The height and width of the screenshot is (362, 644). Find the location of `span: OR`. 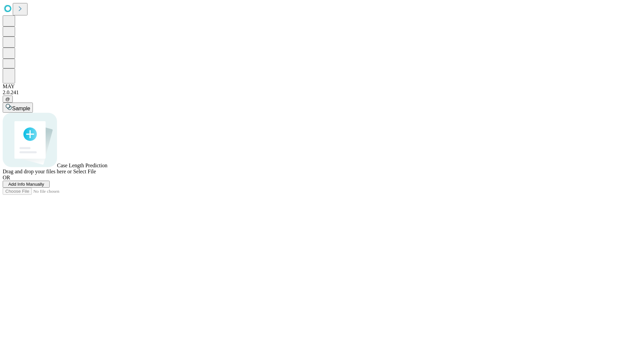

span: OR is located at coordinates (6, 177).